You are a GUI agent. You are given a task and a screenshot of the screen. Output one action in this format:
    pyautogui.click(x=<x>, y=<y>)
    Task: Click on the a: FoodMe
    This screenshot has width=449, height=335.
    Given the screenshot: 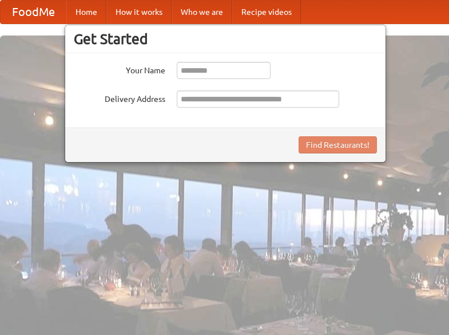 What is the action you would take?
    pyautogui.click(x=33, y=12)
    